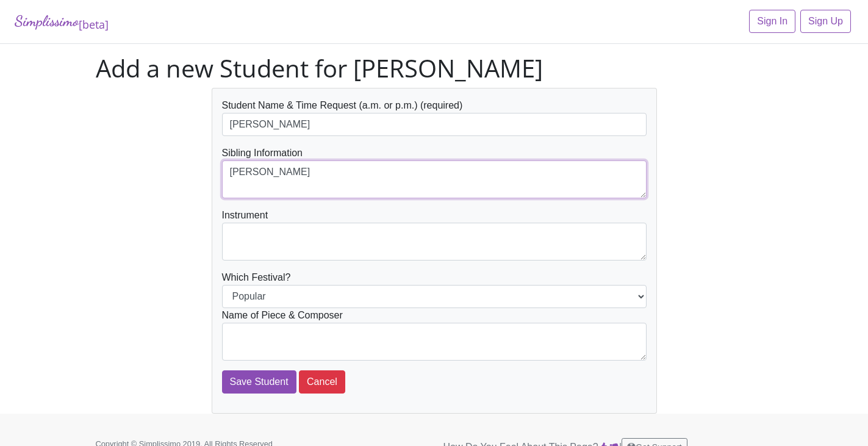 This screenshot has height=446, width=868. Describe the element at coordinates (773, 21) in the screenshot. I see `a: Sign In` at that location.